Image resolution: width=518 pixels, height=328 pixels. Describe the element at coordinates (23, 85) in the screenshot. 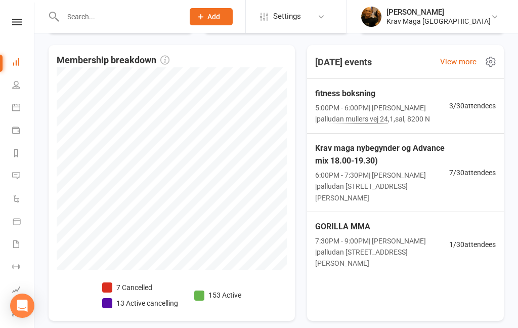

I see `a: People` at that location.